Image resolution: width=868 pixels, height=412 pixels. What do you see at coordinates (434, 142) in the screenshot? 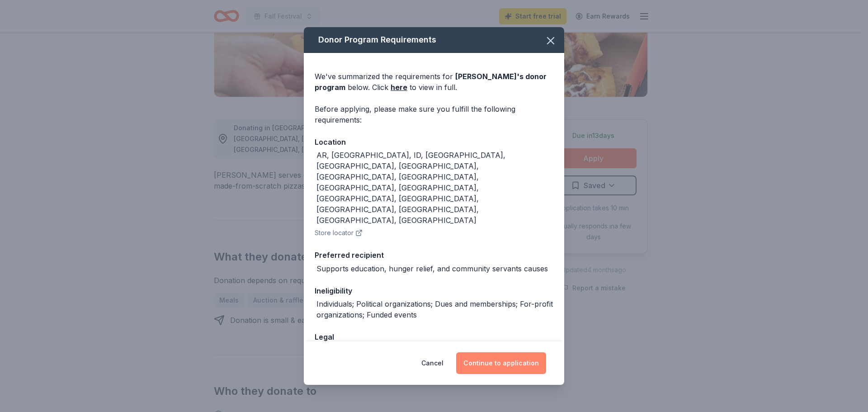
I see `div: Location` at bounding box center [434, 142].